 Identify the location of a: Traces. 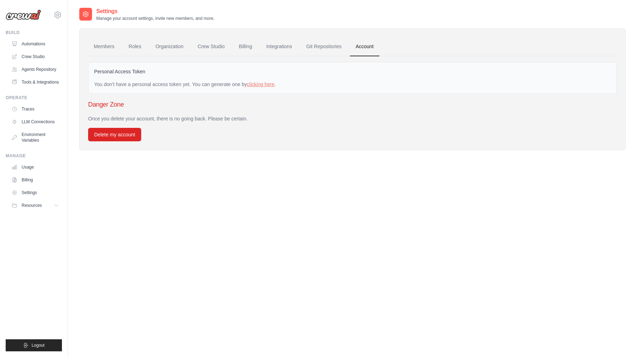
(35, 109).